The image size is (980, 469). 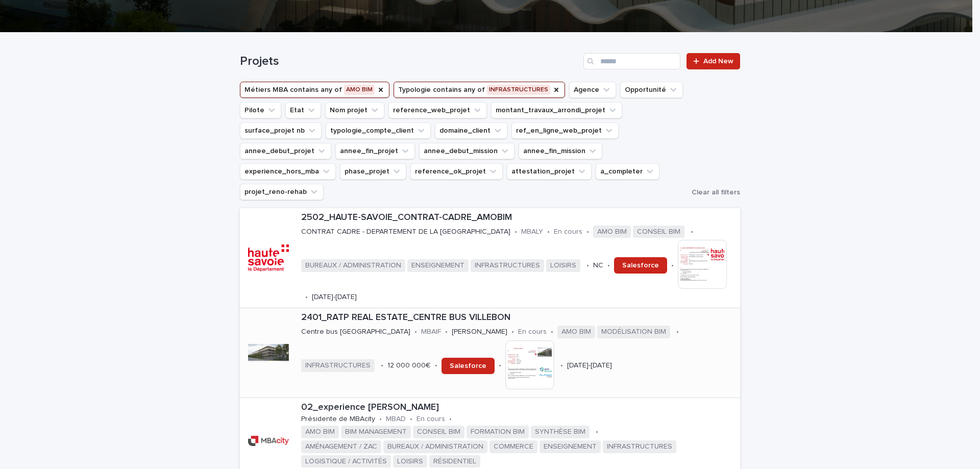 What do you see at coordinates (519, 218) in the screenshot?
I see `p: 2502_HAUTE-SAVOIE_CONTRAT-CADRE_AMOBIM` at bounding box center [519, 218].